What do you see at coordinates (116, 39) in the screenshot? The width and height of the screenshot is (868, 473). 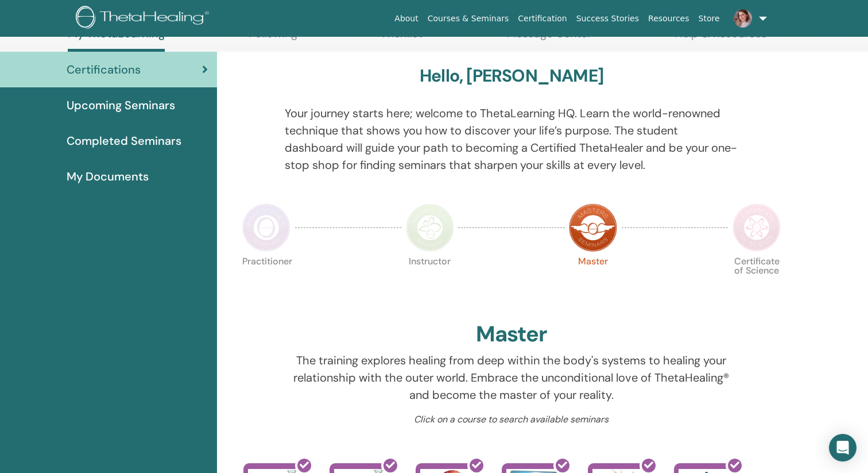 I see `a: My ThetaLearning` at bounding box center [116, 39].